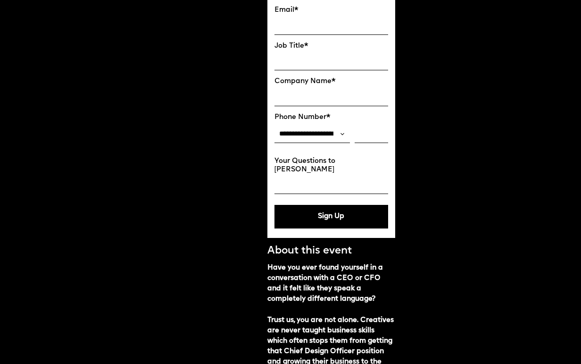 Image resolution: width=581 pixels, height=364 pixels. What do you see at coordinates (331, 46) in the screenshot?
I see `label: Job Title` at bounding box center [331, 46].